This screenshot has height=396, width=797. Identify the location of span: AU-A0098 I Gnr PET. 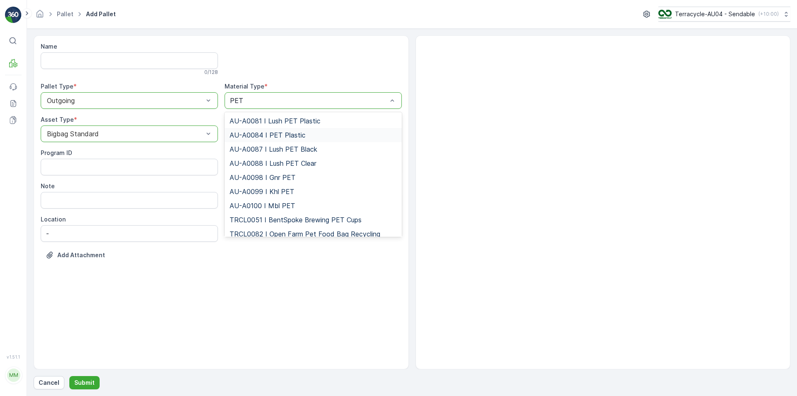
(262, 177).